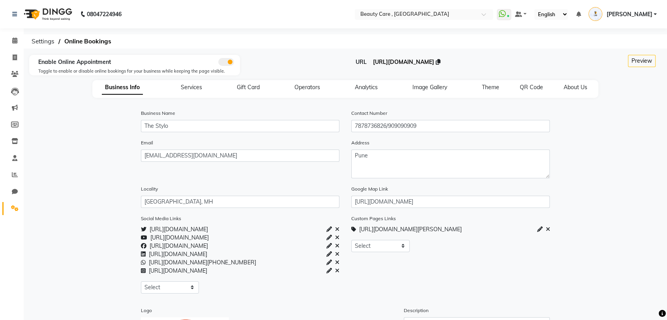  Describe the element at coordinates (248, 87) in the screenshot. I see `span: Gift Card` at that location.